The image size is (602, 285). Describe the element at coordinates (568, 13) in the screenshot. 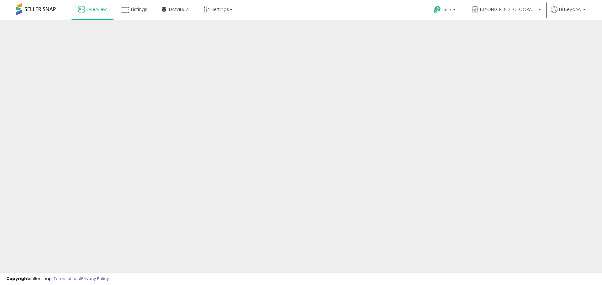

I see `a: Hi Beyond` at that location.